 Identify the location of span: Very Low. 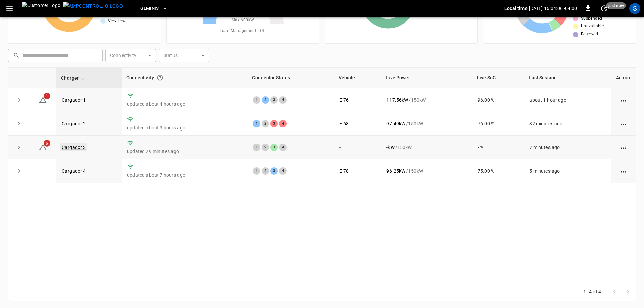
(117, 21).